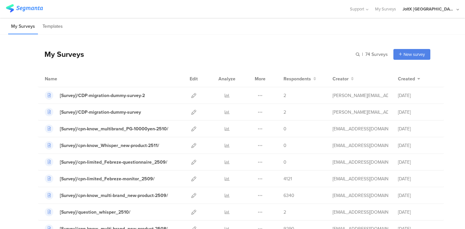 Image resolution: width=465 pixels, height=229 pixels. What do you see at coordinates (107, 129) in the screenshot?
I see `a: [Survey]/cpn-know_multibrand_PG-10000yen-2510/` at bounding box center [107, 129].